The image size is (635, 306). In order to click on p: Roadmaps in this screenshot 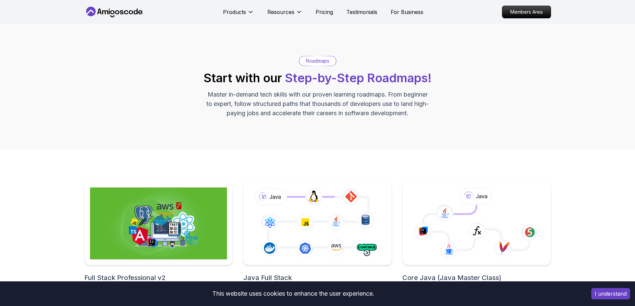, I will do `click(318, 61)`.